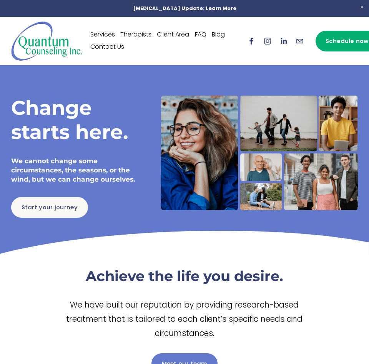 The width and height of the screenshot is (369, 364). What do you see at coordinates (173, 35) in the screenshot?
I see `a: Client Area` at bounding box center [173, 35].